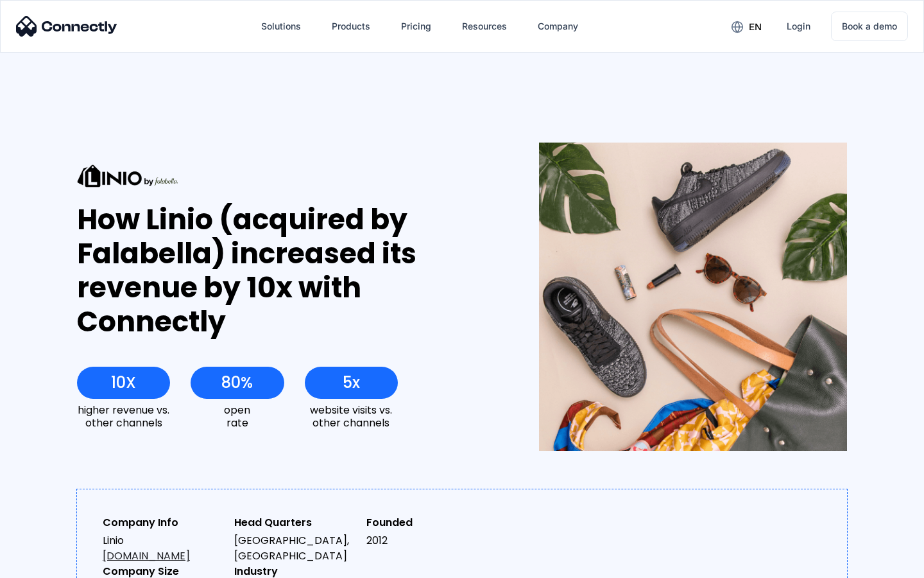  I want to click on div: 2012, so click(427, 541).